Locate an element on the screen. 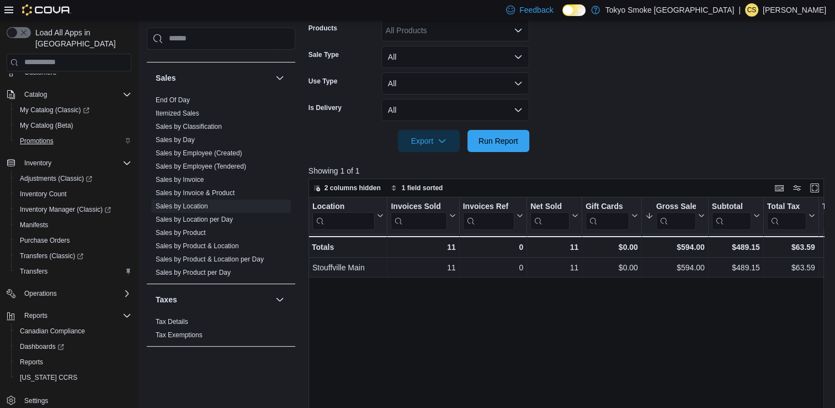  button: Taxes is located at coordinates (280, 299).